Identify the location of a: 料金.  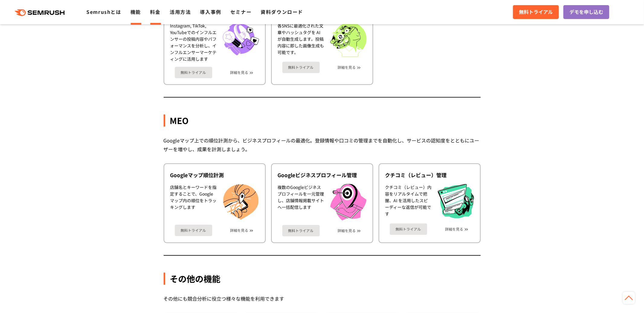
(155, 12).